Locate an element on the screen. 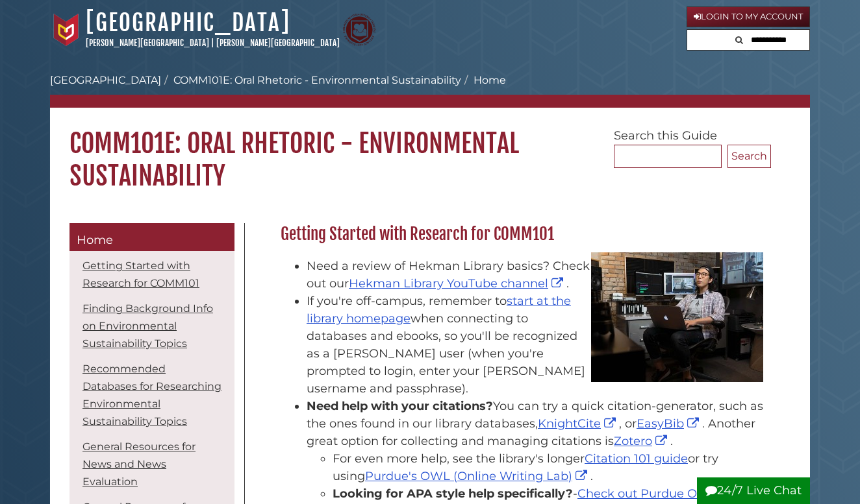 The width and height of the screenshot is (860, 504). span: Home is located at coordinates (95, 241).